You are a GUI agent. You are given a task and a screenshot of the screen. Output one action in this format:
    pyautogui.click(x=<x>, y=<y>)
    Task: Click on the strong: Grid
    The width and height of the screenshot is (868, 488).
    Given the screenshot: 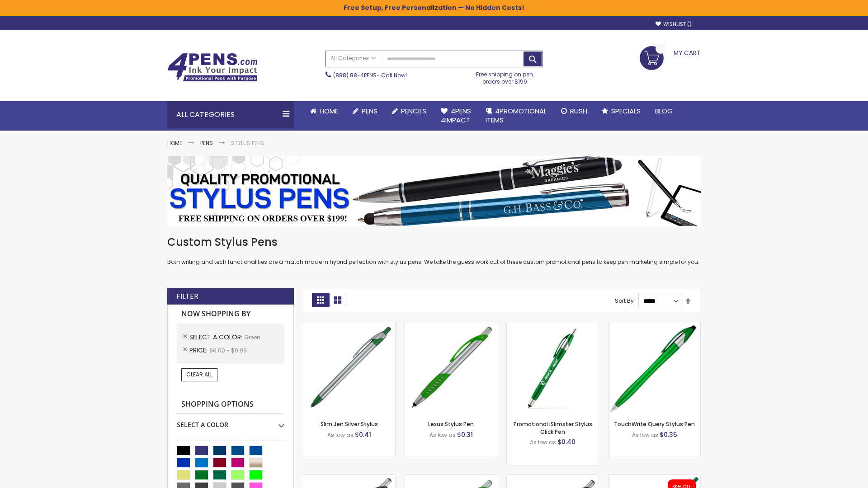 What is the action you would take?
    pyautogui.click(x=321, y=300)
    